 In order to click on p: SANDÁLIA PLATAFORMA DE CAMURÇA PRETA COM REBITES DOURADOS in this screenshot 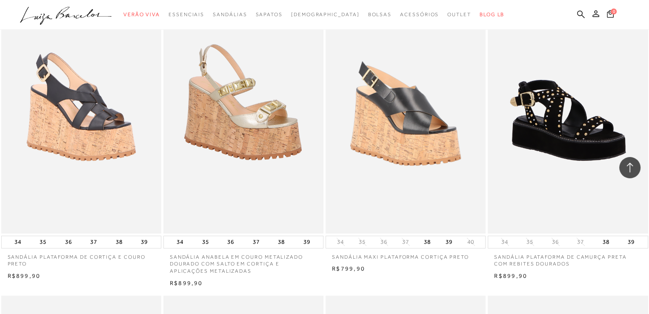, I will do `click(567, 258)`.